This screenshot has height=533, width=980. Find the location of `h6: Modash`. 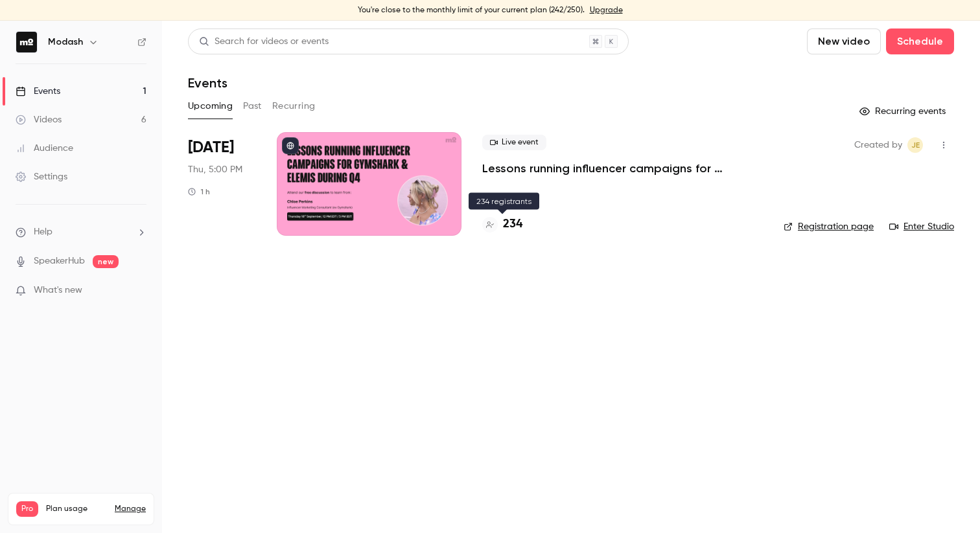

h6: Modash is located at coordinates (66, 42).